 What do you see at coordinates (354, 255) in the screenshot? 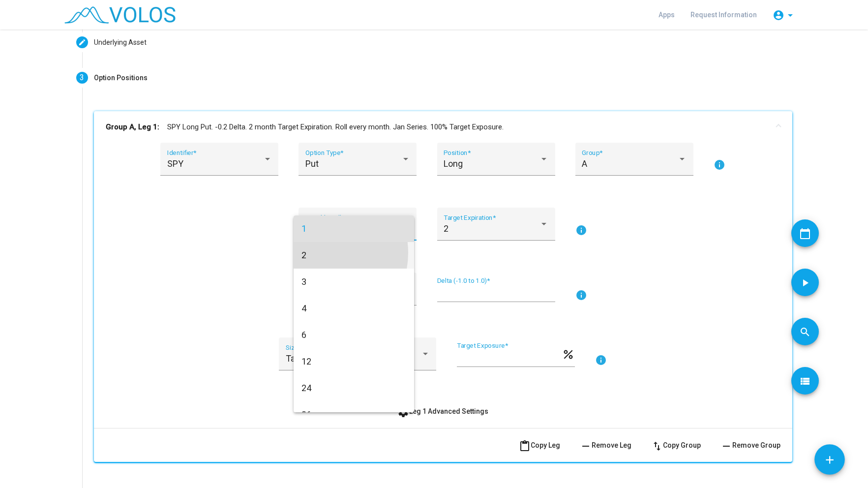
I see `span: 2` at bounding box center [354, 255].